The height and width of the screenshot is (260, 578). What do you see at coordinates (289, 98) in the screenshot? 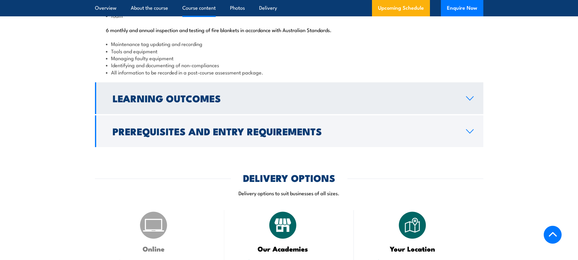
I see `a: Learning Outcomes` at bounding box center [289, 98].